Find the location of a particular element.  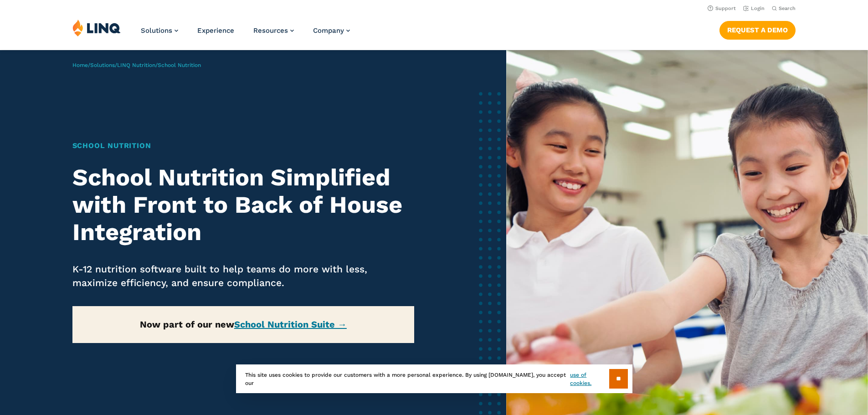

a: Login is located at coordinates (754, 8).